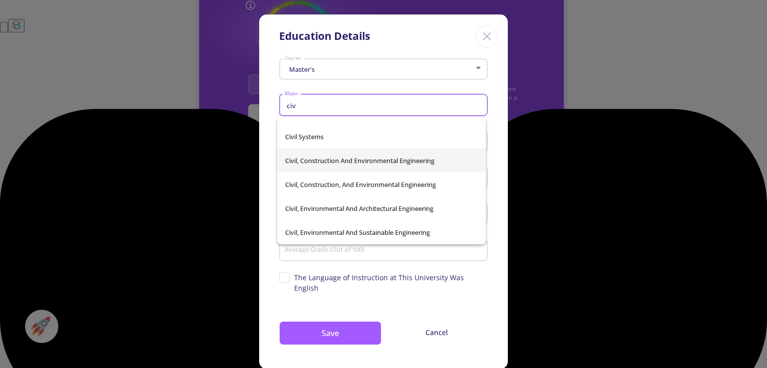 The height and width of the screenshot is (368, 767). What do you see at coordinates (391, 283) in the screenshot?
I see `span: The Language of Instruction at This University Was English` at bounding box center [391, 283].